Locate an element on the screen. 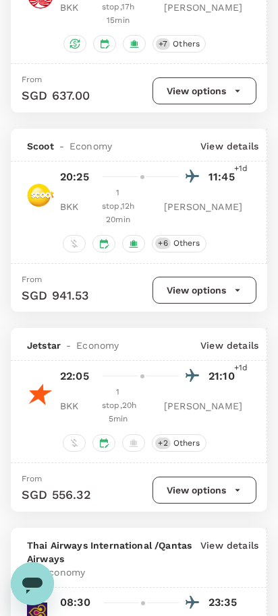  div: +7Others is located at coordinates (179, 44).